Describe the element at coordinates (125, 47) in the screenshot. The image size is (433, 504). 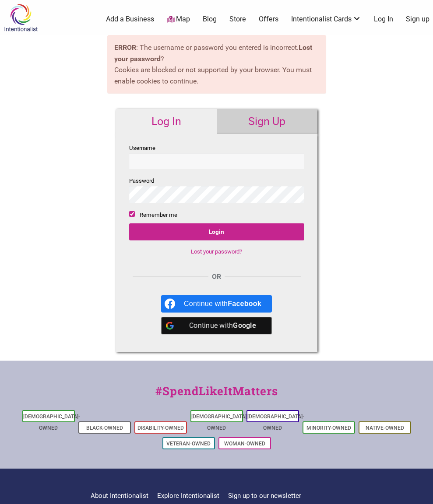
I see `strong: ERROR` at that location.